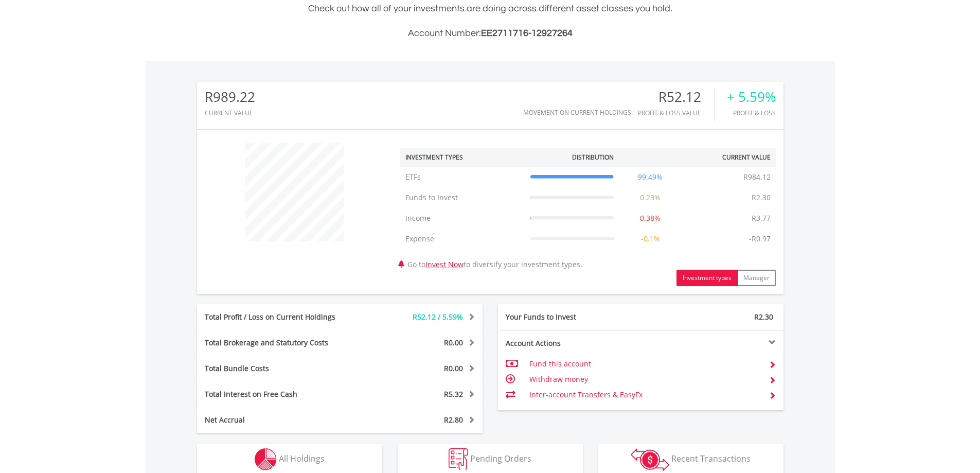 The width and height of the screenshot is (980, 473). Describe the element at coordinates (649, 459) in the screenshot. I see `img: transactions-zar-wht.png` at that location.